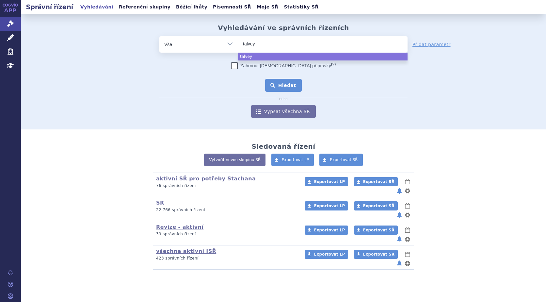  Describe the element at coordinates (322, 56) in the screenshot. I see `li: talvey` at that location.